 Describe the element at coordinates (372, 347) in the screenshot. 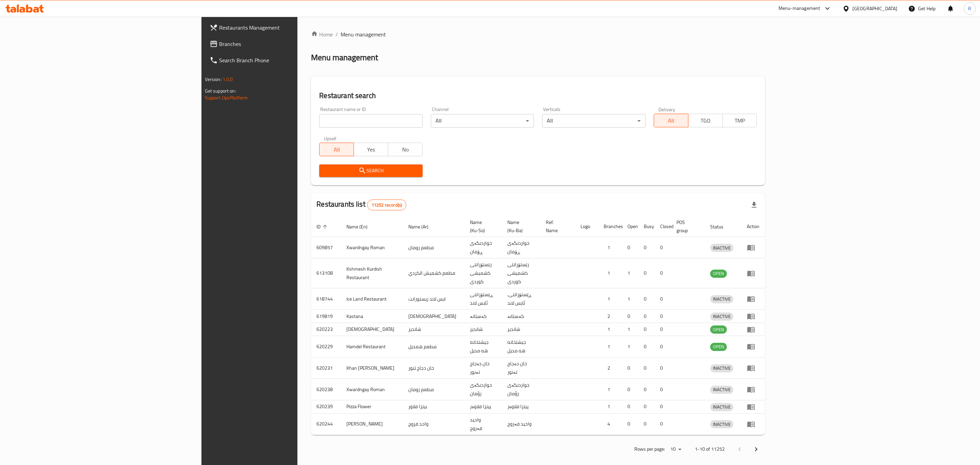

I see `td: Hamdel Restaurant` at that location.